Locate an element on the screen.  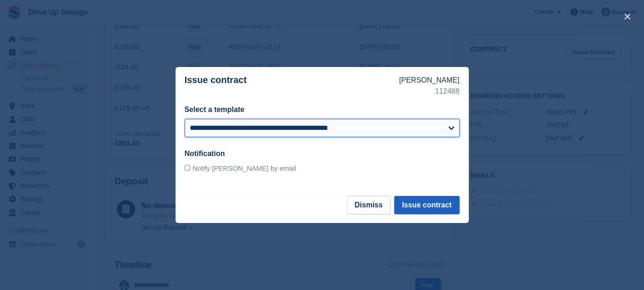
label: Select a template is located at coordinates (215, 109).